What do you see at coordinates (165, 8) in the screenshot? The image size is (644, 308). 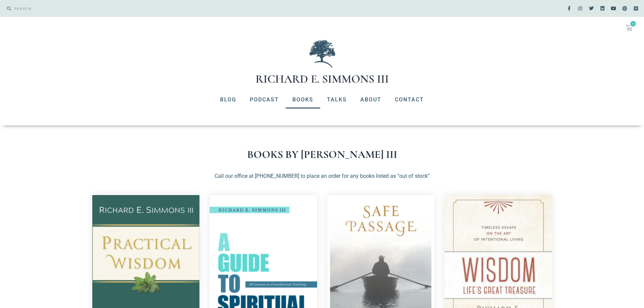 I see `input: SEARCH` at bounding box center [165, 8].